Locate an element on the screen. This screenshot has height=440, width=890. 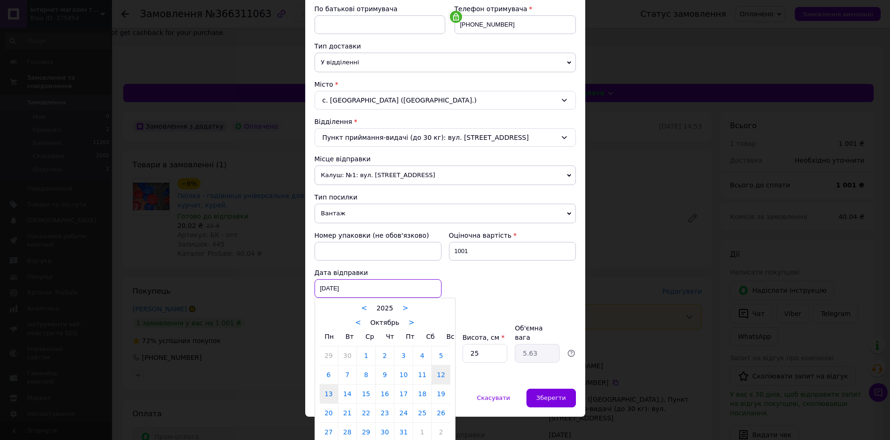
a: 16 is located at coordinates (384, 394).